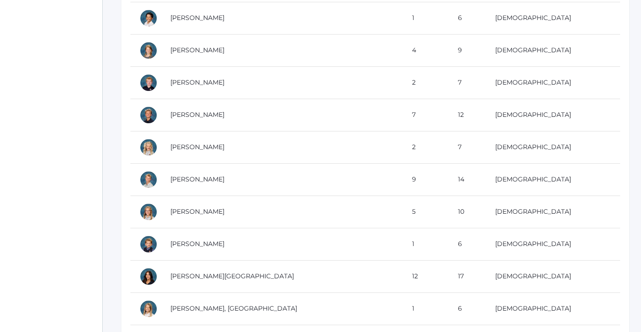  What do you see at coordinates (149, 147) in the screenshot?
I see `div: Elle Albanese` at bounding box center [149, 147].